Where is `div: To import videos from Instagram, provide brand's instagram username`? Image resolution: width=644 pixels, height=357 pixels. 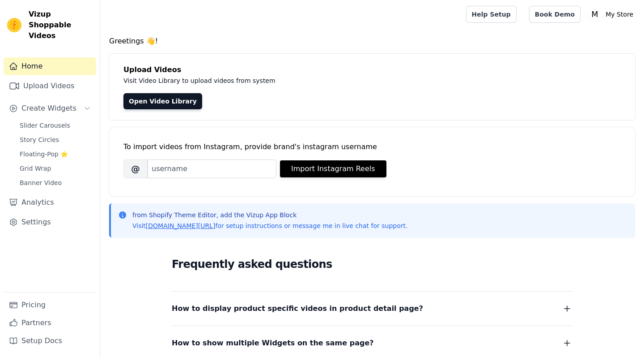 div: To import videos from Instagram, provide brand's instagram username is located at coordinates (372, 147).